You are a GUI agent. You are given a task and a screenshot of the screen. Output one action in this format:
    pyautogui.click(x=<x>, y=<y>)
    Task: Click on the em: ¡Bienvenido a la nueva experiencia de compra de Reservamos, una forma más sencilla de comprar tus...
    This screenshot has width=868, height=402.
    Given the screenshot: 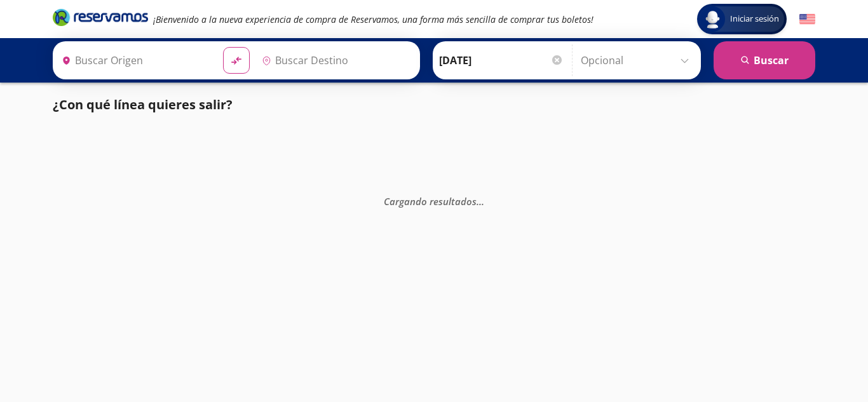 What is the action you would take?
    pyautogui.click(x=373, y=19)
    